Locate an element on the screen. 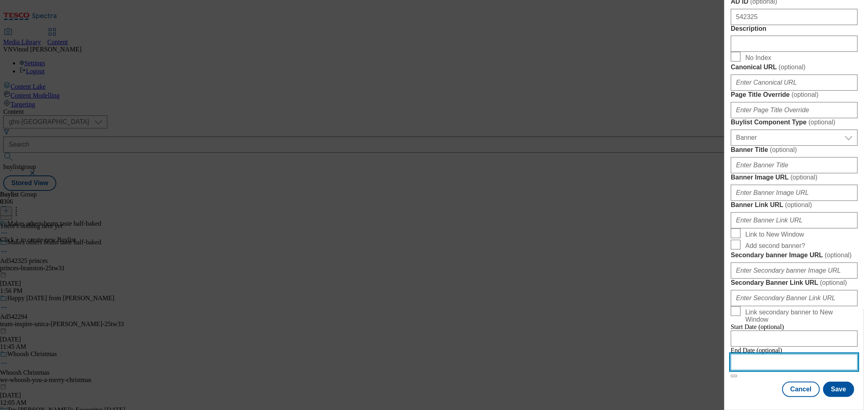 The image size is (864, 410). input: Enter Banner Title is located at coordinates (794, 165).